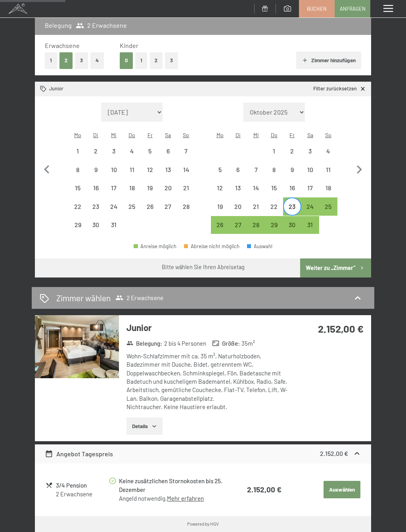  I want to click on div: Sun Jan 04 2026, so click(328, 151).